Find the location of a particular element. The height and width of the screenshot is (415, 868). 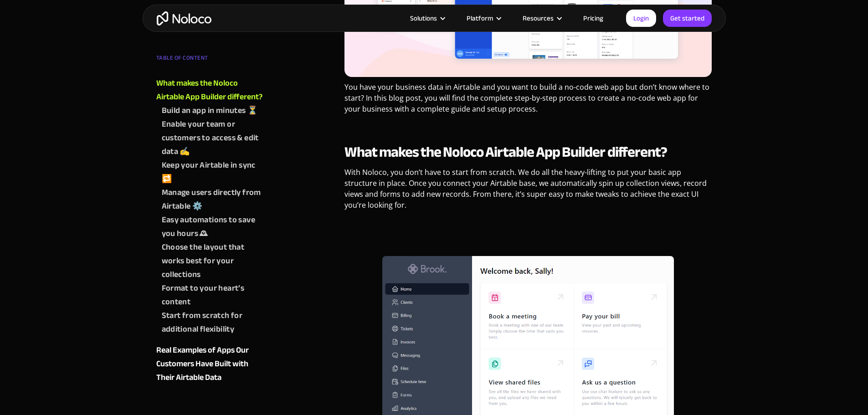

a: Login is located at coordinates (641, 18).